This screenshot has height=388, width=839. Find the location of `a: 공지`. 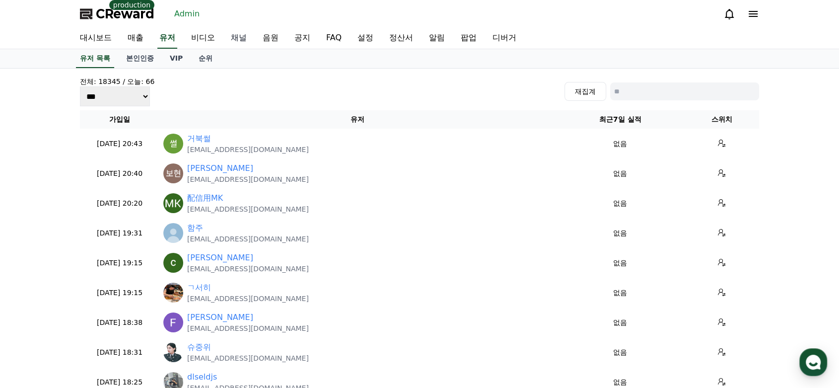

a: 공지 is located at coordinates (302, 38).